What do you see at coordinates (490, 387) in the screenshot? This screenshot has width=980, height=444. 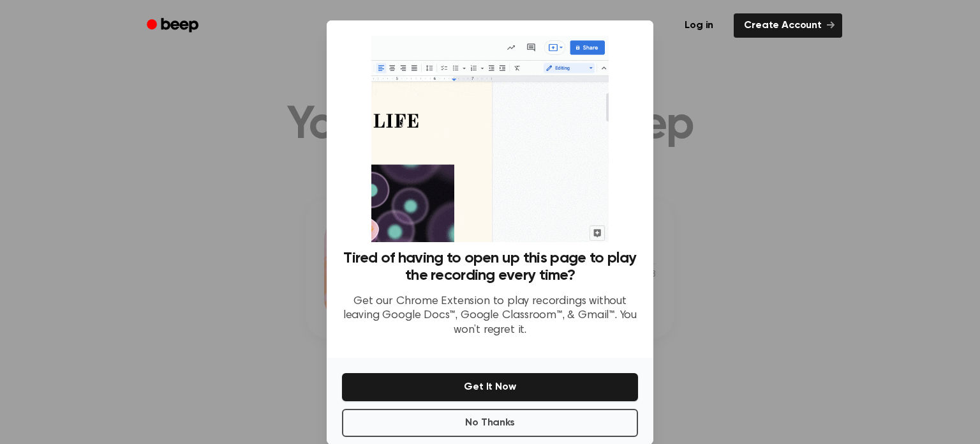 I see `button: Get It Now` at bounding box center [490, 387].